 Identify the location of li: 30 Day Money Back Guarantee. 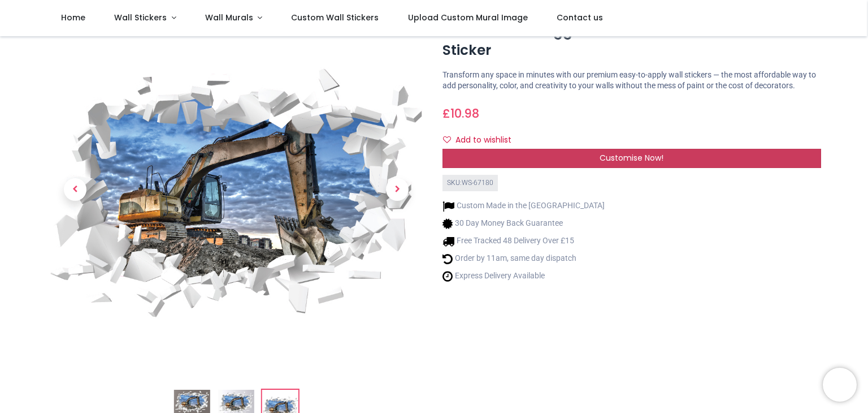
(523, 223).